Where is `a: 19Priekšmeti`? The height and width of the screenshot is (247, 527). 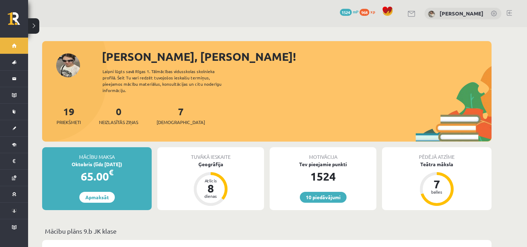 a: 19Priekšmeti is located at coordinates (68, 115).